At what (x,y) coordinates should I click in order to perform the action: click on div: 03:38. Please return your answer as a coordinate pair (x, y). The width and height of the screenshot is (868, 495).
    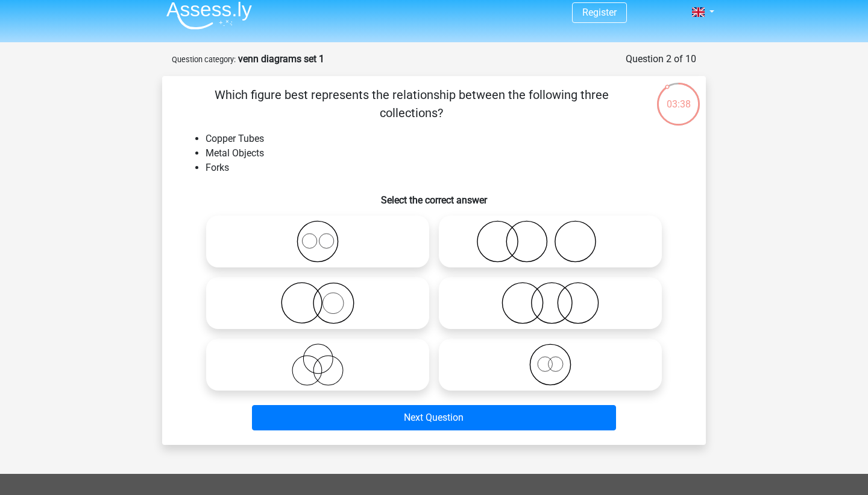
    Looking at the image, I should click on (679, 96).